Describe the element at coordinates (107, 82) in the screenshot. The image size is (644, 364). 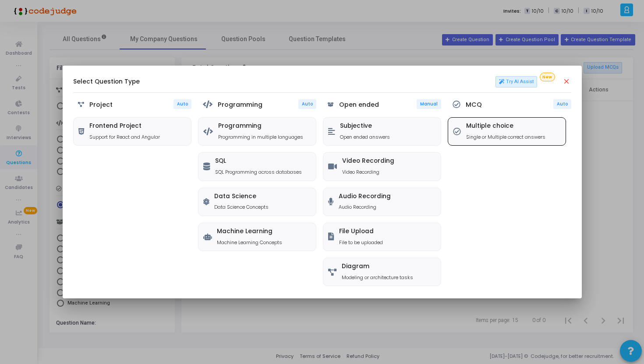
I see `h5: Select Question Type` at that location.